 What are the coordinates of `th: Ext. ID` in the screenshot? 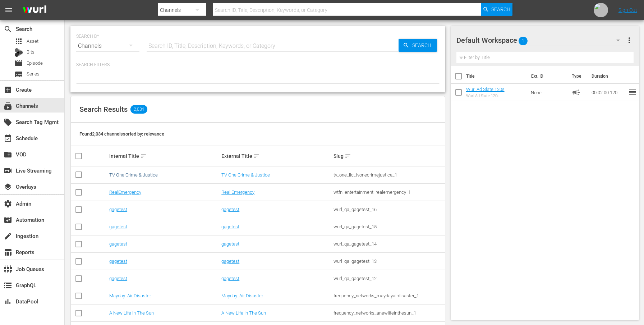 It's located at (547, 76).